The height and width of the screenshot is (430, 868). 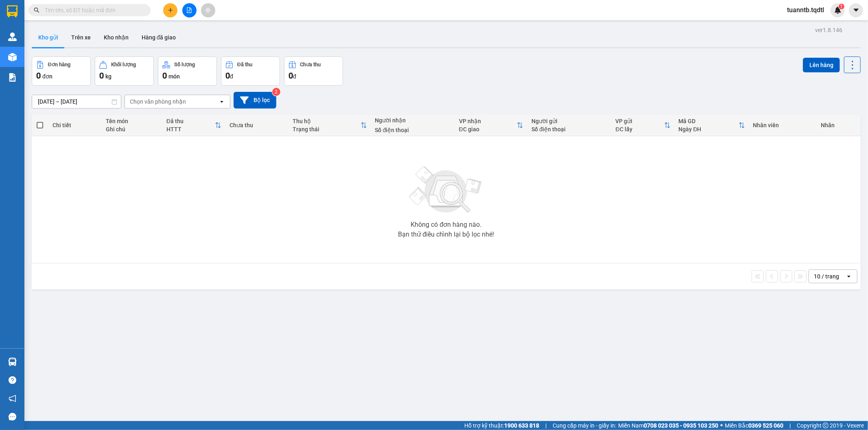 I want to click on div: Không có đơn hàng nào., so click(x=446, y=225).